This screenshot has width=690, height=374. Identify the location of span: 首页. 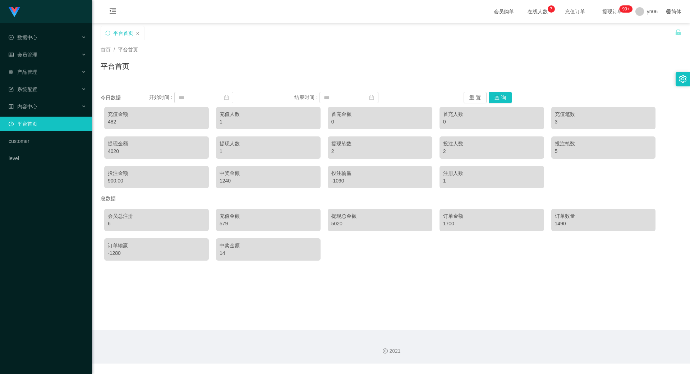
(106, 50).